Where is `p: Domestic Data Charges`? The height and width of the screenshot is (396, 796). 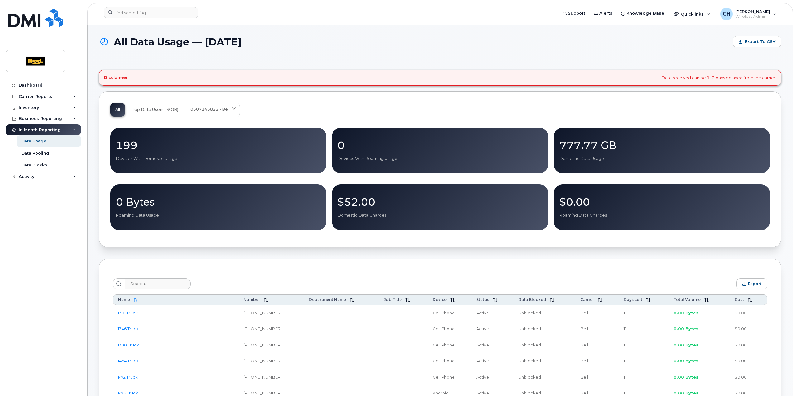 p: Domestic Data Charges is located at coordinates (440, 215).